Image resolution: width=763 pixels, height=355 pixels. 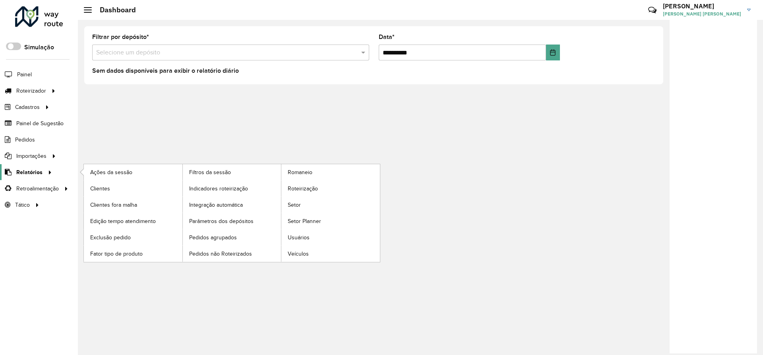 I want to click on a: Edição tempo atendimento, so click(x=133, y=221).